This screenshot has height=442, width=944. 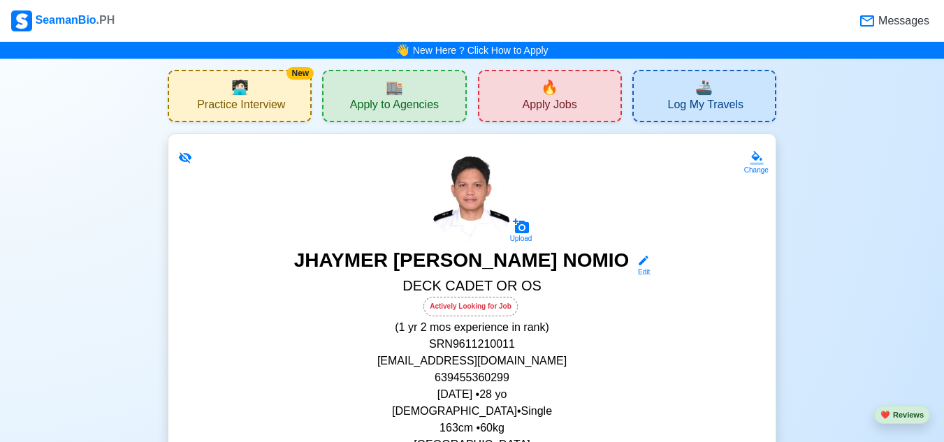 What do you see at coordinates (549, 87) in the screenshot?
I see `span: new` at bounding box center [549, 87].